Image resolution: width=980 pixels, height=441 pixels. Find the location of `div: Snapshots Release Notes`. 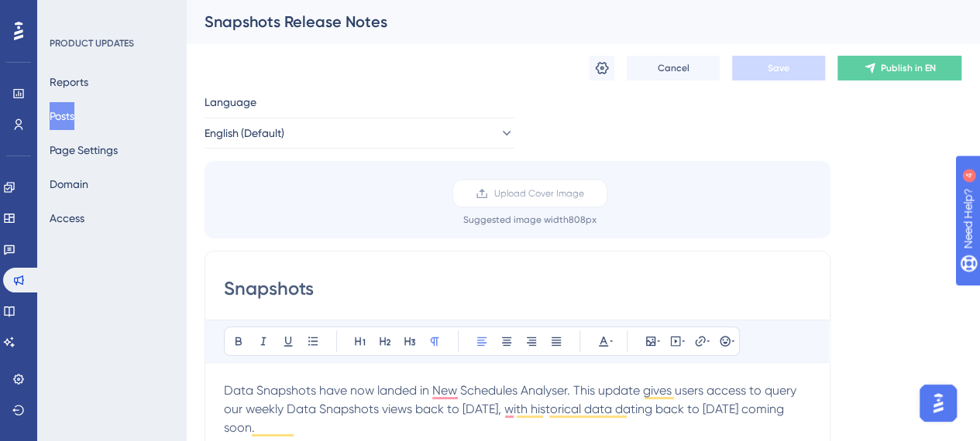

div: Snapshots Release Notes is located at coordinates (563, 22).